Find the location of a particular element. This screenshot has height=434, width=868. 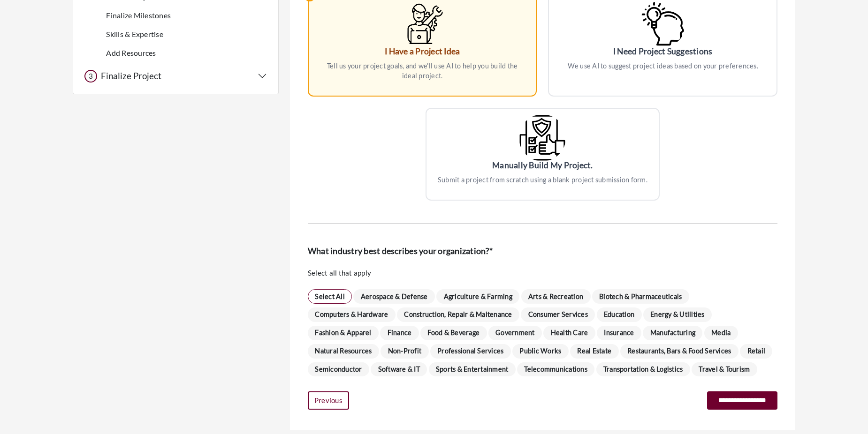

span: Public Works is located at coordinates (540, 351).